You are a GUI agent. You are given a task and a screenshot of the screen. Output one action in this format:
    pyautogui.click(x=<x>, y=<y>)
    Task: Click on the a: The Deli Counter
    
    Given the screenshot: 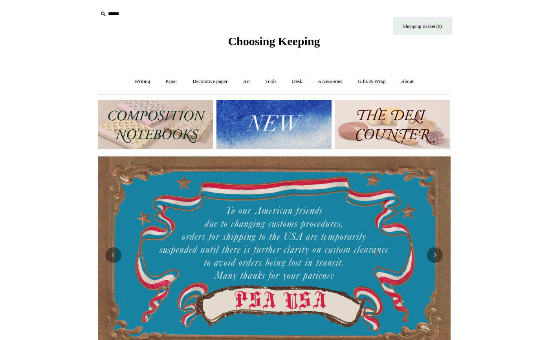 What is the action you would take?
    pyautogui.click(x=393, y=124)
    